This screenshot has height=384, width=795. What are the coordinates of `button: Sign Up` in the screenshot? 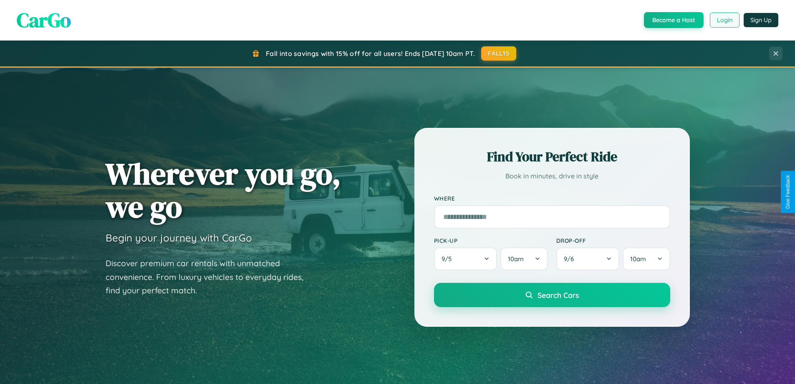 It's located at (761, 20).